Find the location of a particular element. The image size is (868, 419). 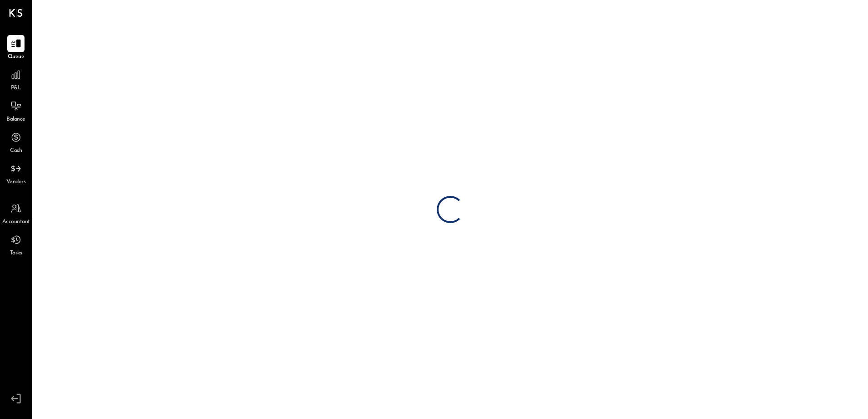

span: Queue is located at coordinates (16, 58).